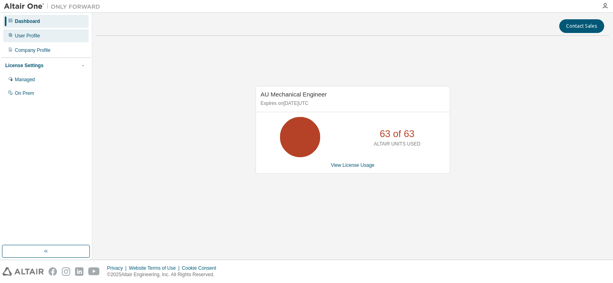 The height and width of the screenshot is (283, 613). What do you see at coordinates (294, 94) in the screenshot?
I see `span: AU Mechanical Engineer` at bounding box center [294, 94].